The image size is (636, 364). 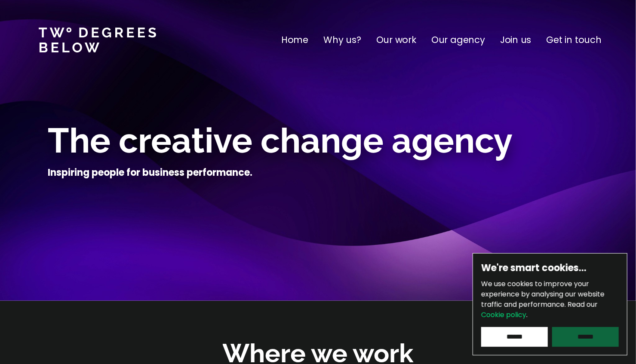 What do you see at coordinates (342, 40) in the screenshot?
I see `a: Why us?` at bounding box center [342, 40].